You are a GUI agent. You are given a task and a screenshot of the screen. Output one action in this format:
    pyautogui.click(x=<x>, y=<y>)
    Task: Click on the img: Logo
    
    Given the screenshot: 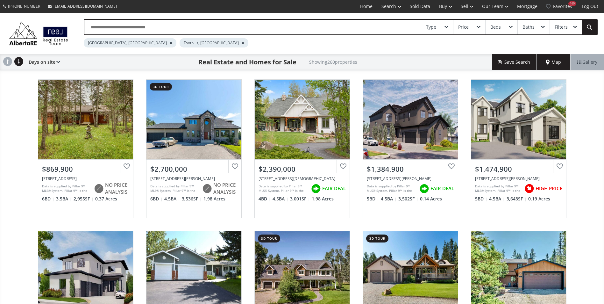 What is the action you would take?
    pyautogui.click(x=39, y=33)
    